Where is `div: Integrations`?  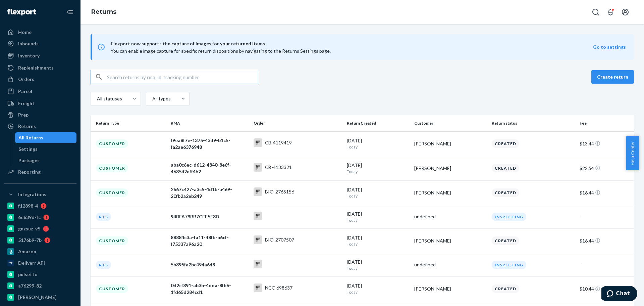
div: Integrations is located at coordinates (32, 195).